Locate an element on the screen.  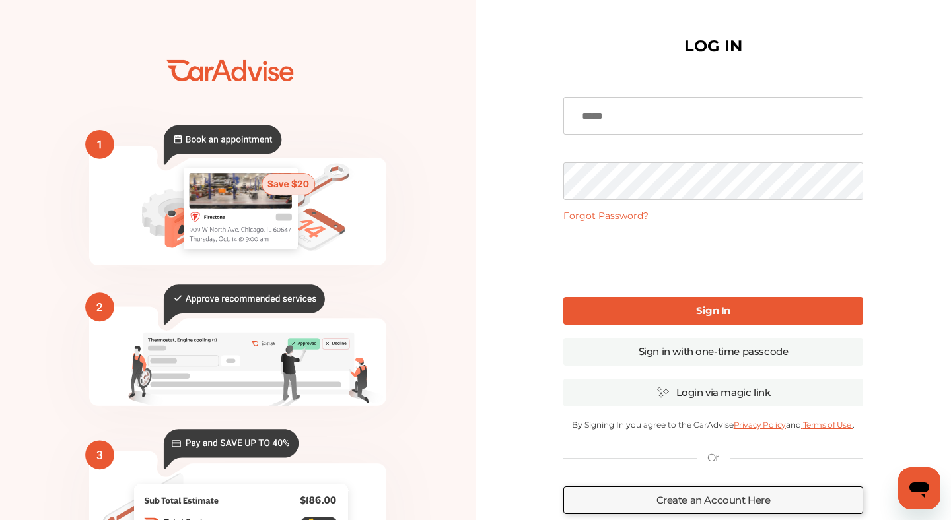
b: Terms of Use is located at coordinates (827, 425).